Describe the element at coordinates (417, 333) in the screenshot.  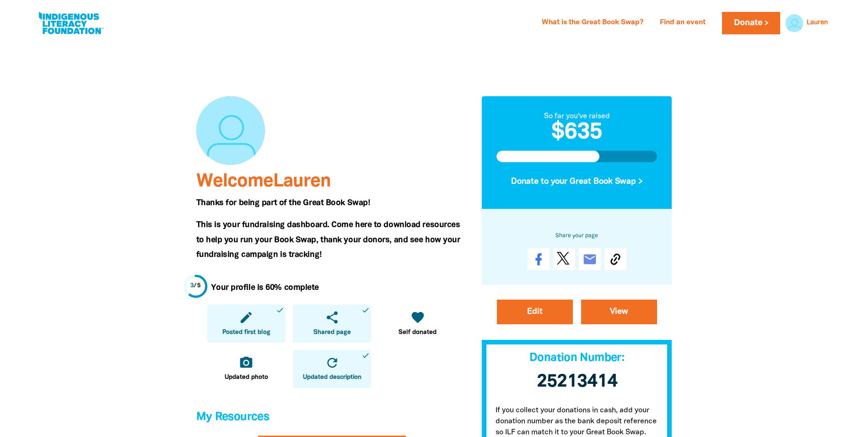
I see `span: Self donated` at that location.